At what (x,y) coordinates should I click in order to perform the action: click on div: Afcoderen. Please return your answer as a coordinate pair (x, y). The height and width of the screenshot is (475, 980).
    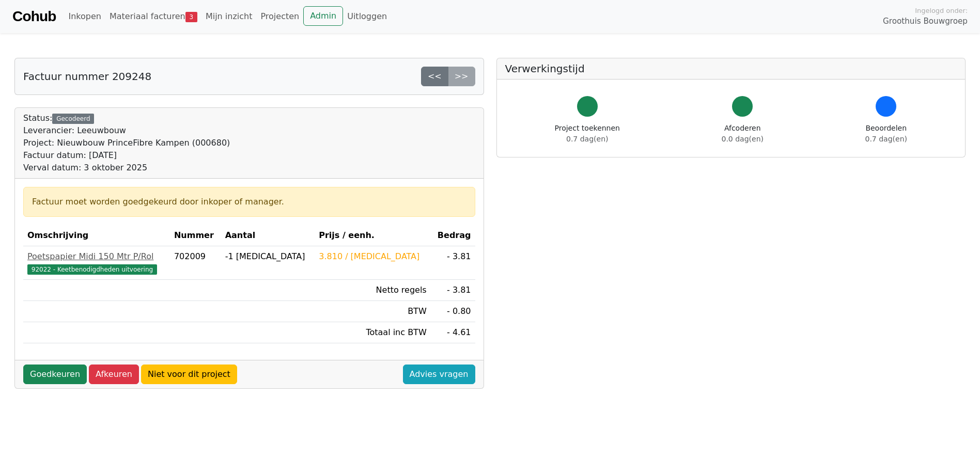
    Looking at the image, I should click on (743, 134).